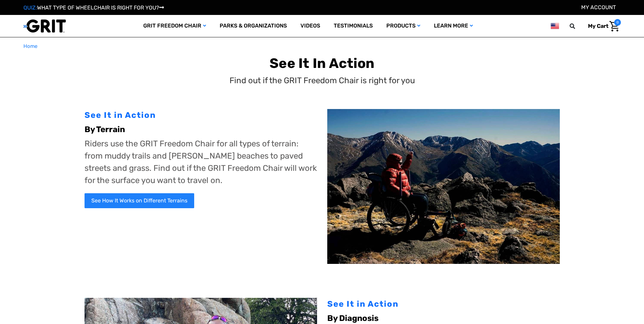 The image size is (644, 324). Describe the element at coordinates (30, 46) in the screenshot. I see `a: Home` at that location.